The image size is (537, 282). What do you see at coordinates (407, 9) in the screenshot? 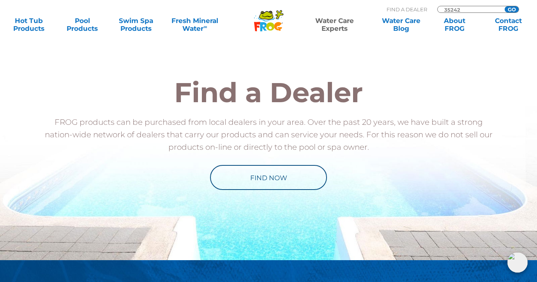
I see `p: Find A Dealer` at bounding box center [407, 9].